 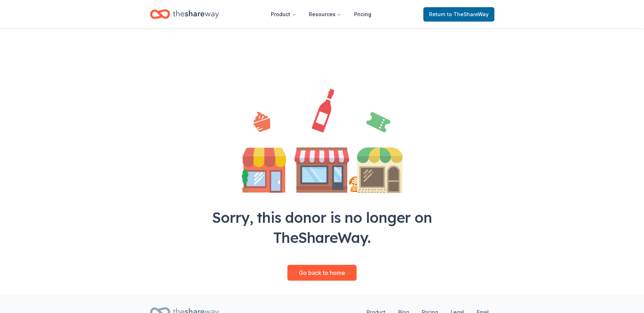 What do you see at coordinates (322, 227) in the screenshot?
I see `div: Sorry, this donor is no longer on TheShareWay.` at bounding box center [322, 227].